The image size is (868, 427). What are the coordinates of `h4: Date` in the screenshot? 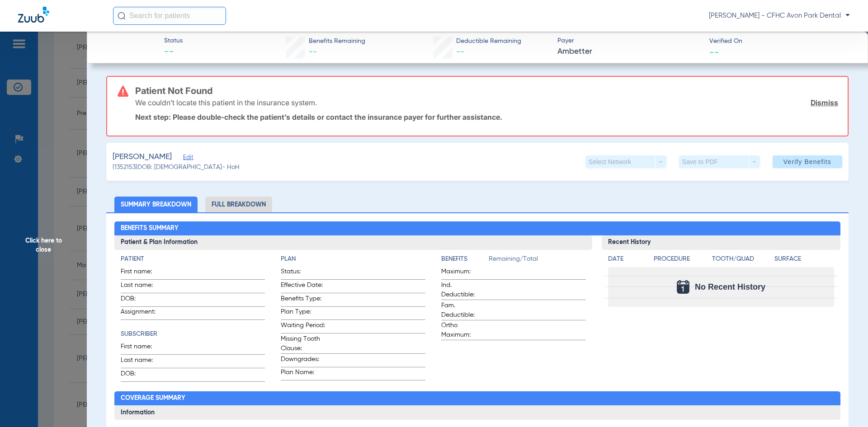 It's located at (627, 259).